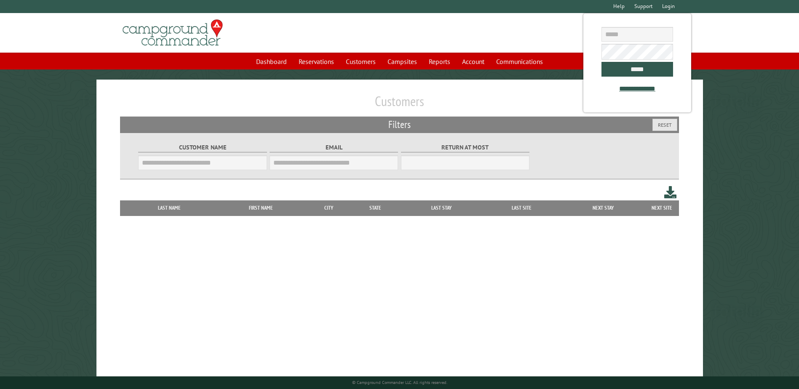  I want to click on label: Return at most, so click(465, 147).